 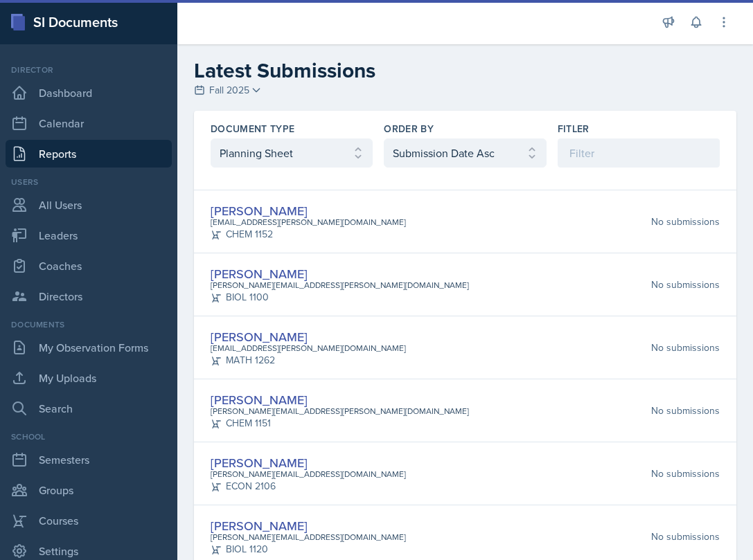 What do you see at coordinates (88, 348) in the screenshot?
I see `a: My Observation Forms` at bounding box center [88, 348].